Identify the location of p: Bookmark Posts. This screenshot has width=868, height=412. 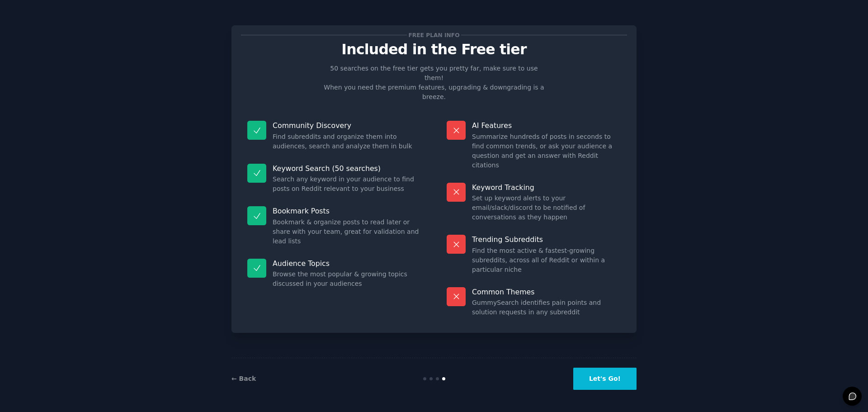
(346, 211).